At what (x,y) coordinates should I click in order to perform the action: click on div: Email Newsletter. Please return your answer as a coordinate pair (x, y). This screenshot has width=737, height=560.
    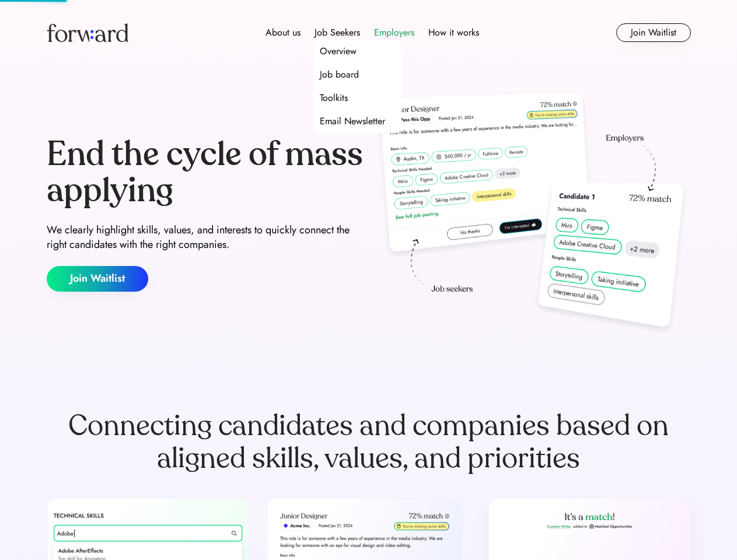
    Looking at the image, I should click on (352, 121).